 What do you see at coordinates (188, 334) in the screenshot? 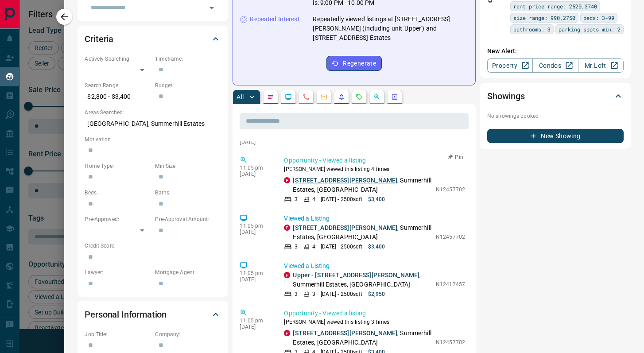
I see `p: Company:` at bounding box center [188, 334].